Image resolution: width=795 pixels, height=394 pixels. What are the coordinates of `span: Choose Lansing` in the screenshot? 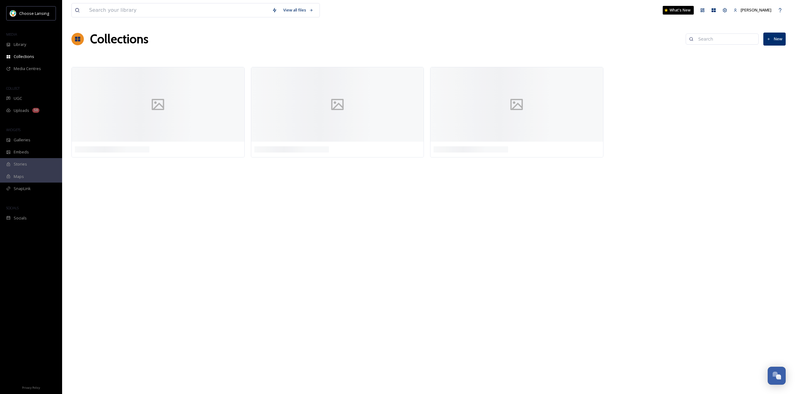 It's located at (34, 13).